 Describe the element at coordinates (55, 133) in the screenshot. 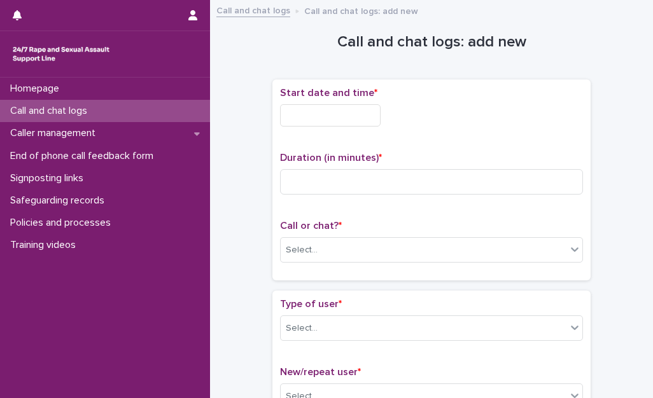

I see `p: Caller management` at that location.